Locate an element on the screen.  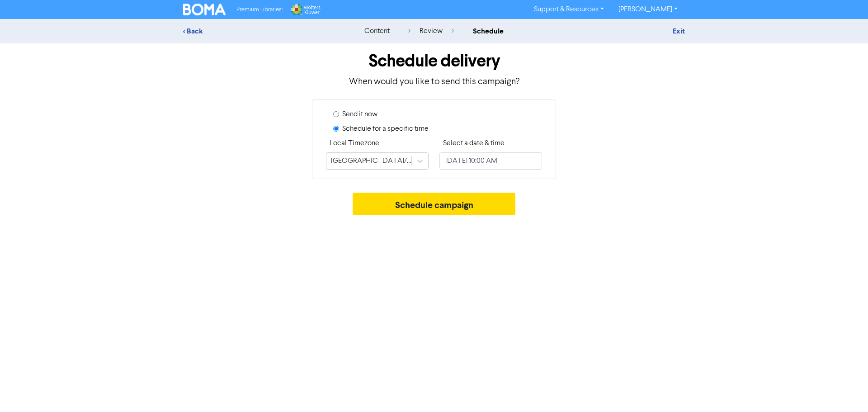
label: Schedule for a specific time is located at coordinates (385, 129).